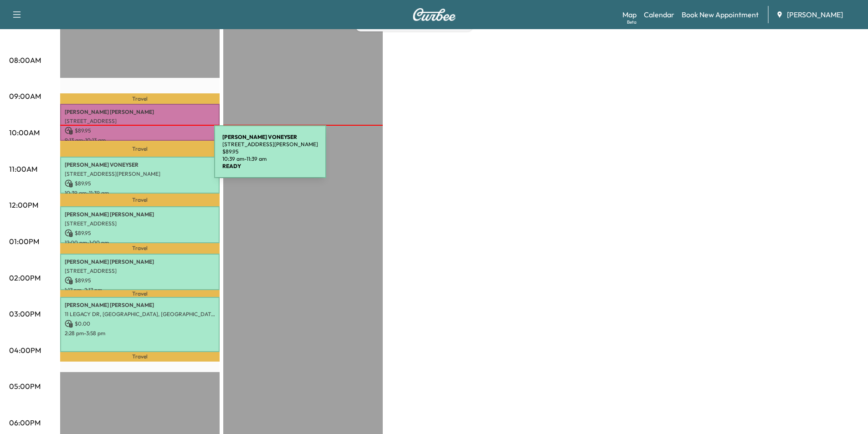 Image resolution: width=868 pixels, height=434 pixels. Describe the element at coordinates (659, 15) in the screenshot. I see `a: Calendar` at that location.